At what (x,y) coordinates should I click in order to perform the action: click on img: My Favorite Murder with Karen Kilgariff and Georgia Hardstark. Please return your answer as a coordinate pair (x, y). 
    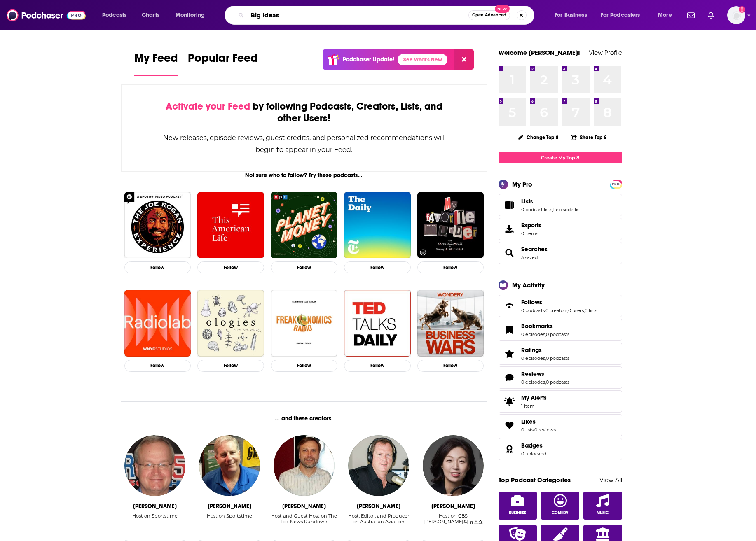
    Looking at the image, I should click on (451, 225).